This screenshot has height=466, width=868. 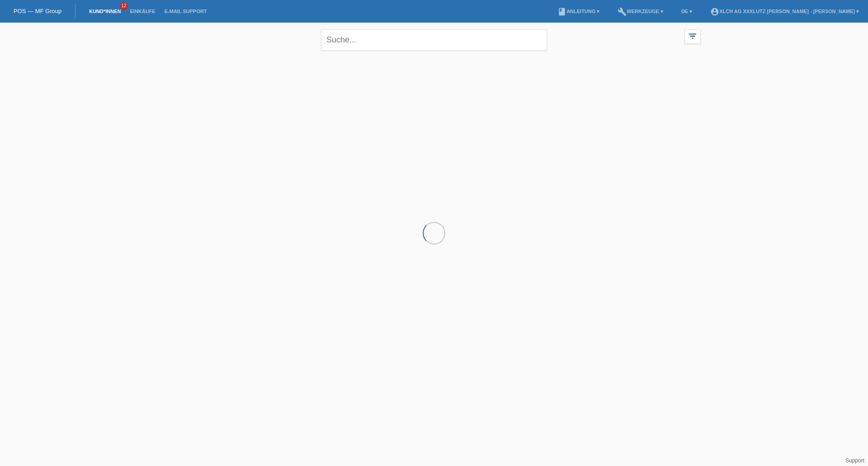 I want to click on i: account_circle, so click(x=715, y=12).